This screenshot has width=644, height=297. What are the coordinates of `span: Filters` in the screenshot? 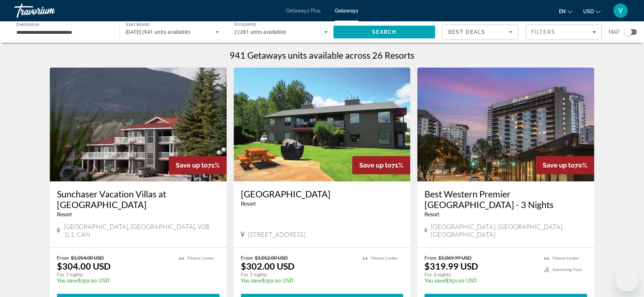 It's located at (543, 32).